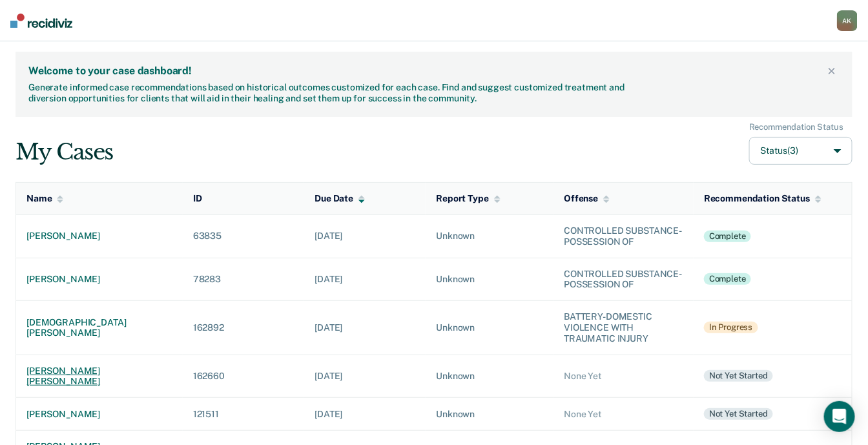 This screenshot has height=445, width=868. I want to click on img: Recidiviz, so click(41, 21).